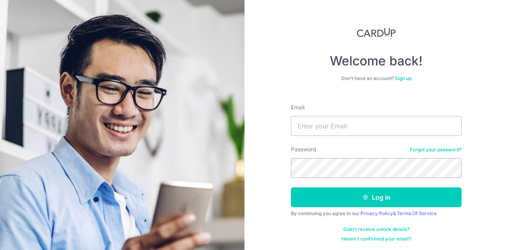  Describe the element at coordinates (304, 150) in the screenshot. I see `label: Password` at that location.